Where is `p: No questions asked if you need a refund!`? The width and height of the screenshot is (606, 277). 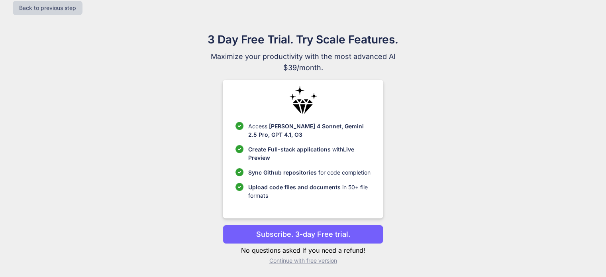
p: No questions asked if you need a refund! is located at coordinates (303, 250).